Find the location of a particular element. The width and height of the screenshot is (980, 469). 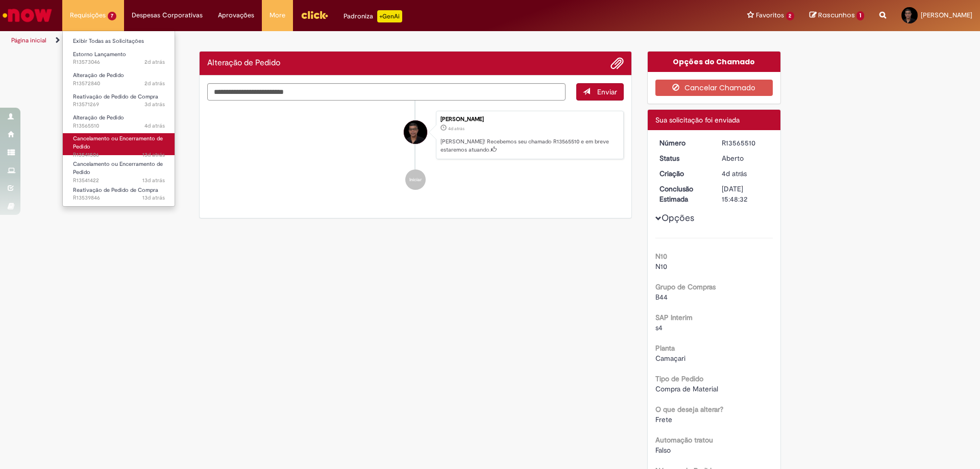

span: R13539846 is located at coordinates (119, 198).